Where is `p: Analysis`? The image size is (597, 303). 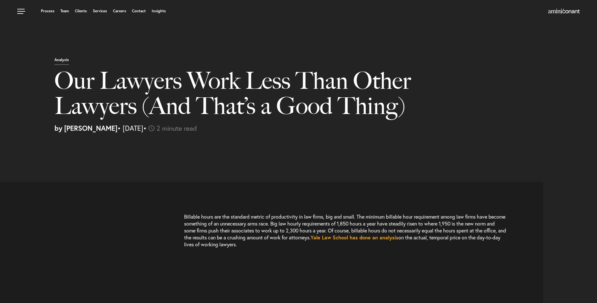 p: Analysis is located at coordinates (62, 61).